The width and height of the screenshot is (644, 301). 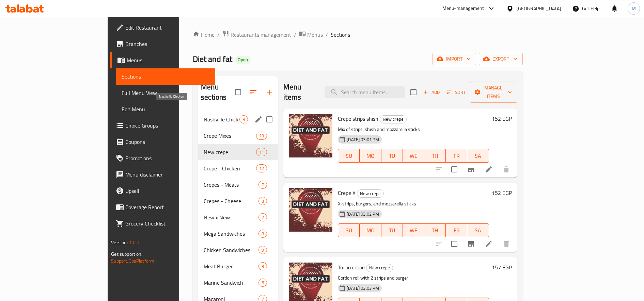 I want to click on div: New x New2, so click(x=238, y=218).